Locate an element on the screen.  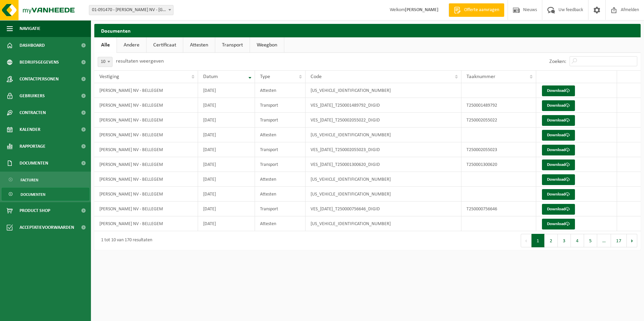
button: Next is located at coordinates (631, 241).